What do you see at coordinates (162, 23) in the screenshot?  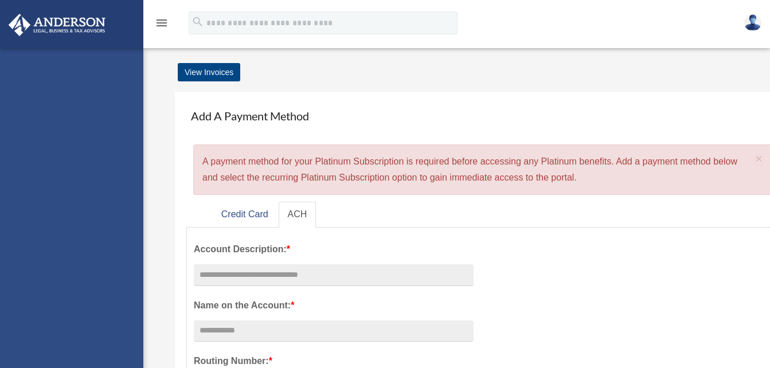 I see `i: menu` at bounding box center [162, 23].